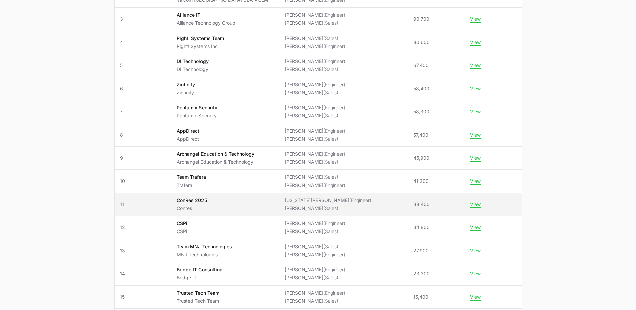  What do you see at coordinates (422, 112) in the screenshot?
I see `span: 58,300` at bounding box center [422, 112].